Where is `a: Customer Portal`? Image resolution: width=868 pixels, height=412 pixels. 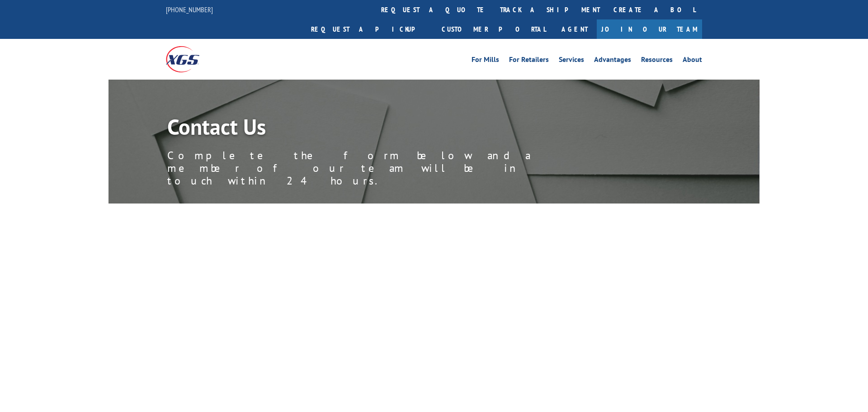 a: Customer Portal is located at coordinates (494, 29).